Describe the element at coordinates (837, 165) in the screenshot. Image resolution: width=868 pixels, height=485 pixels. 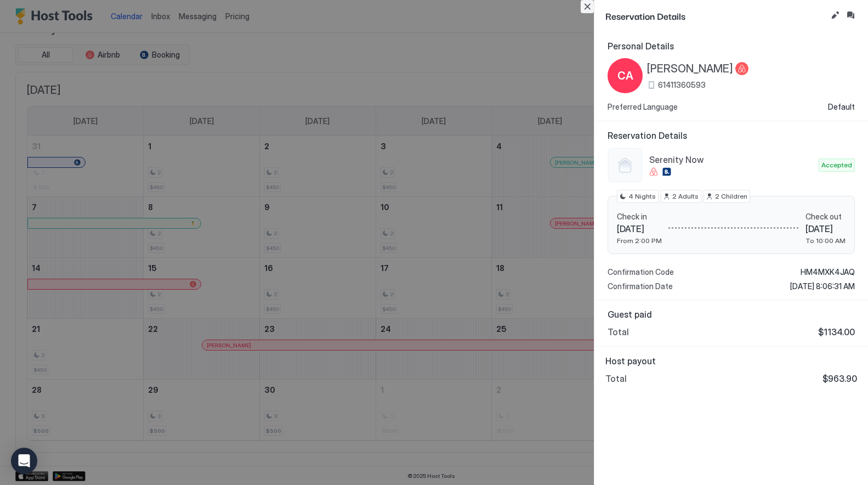
I see `span: Accepted` at that location.